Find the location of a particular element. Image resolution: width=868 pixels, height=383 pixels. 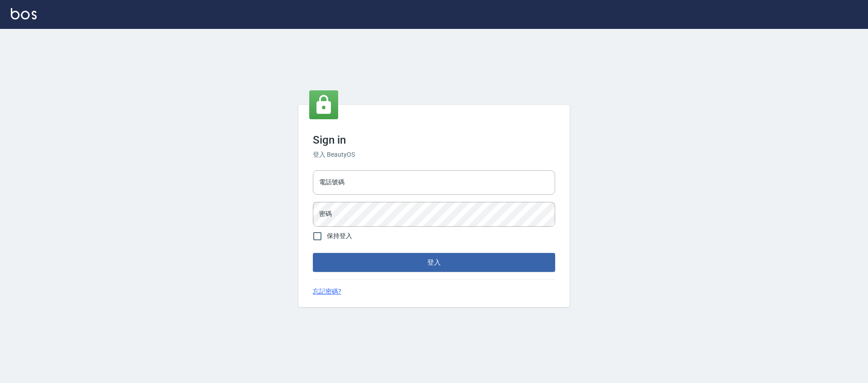

a: 忘記密碼? is located at coordinates (327, 291).